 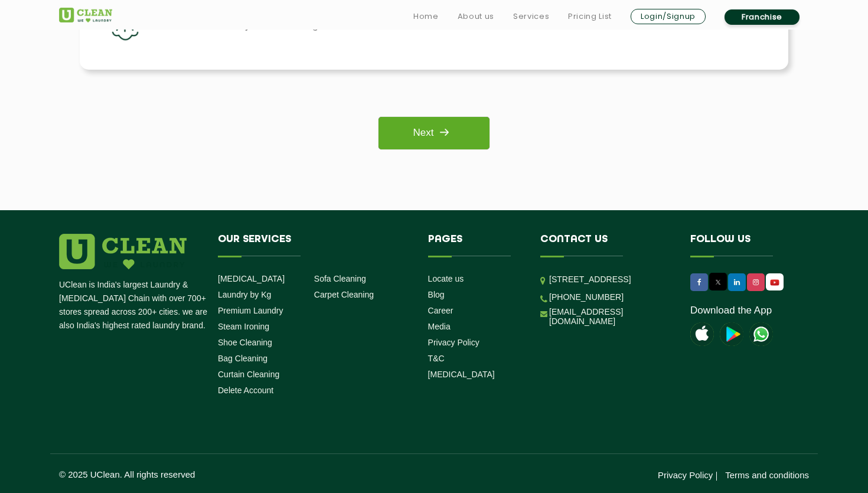 What do you see at coordinates (767, 475) in the screenshot?
I see `a: Terms and conditions` at bounding box center [767, 475].